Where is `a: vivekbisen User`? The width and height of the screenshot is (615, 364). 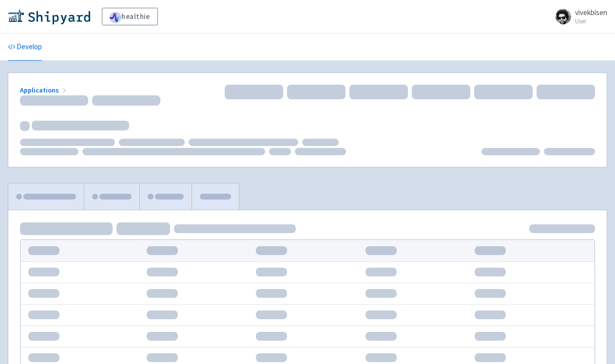
a: vivekbisen User is located at coordinates (578, 17).